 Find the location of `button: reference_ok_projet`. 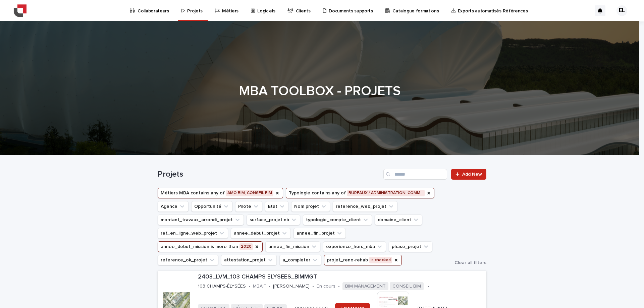

button: reference_ok_projet is located at coordinates (188, 260).